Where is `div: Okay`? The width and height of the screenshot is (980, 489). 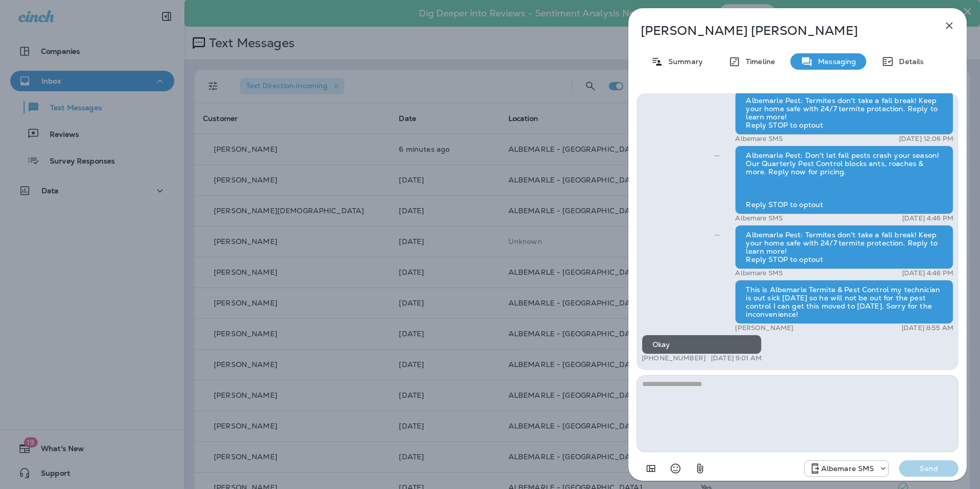 div: Okay is located at coordinates (701, 344).